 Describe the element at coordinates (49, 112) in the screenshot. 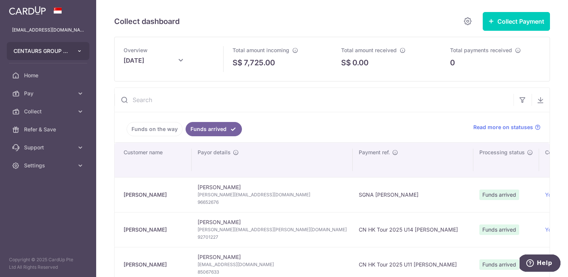

I see `span: Collect` at that location.